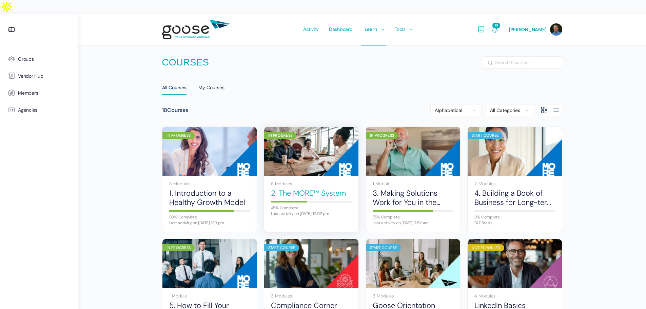  I want to click on span: Activity, so click(311, 29).